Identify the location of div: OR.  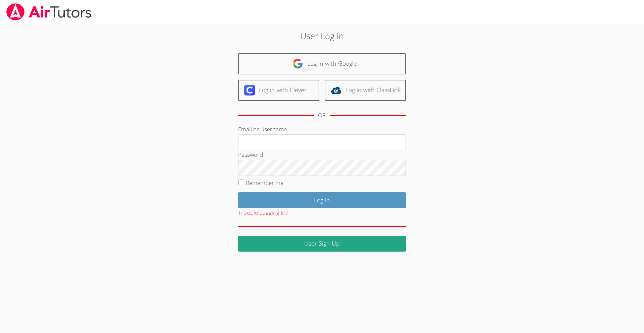
(322, 115).